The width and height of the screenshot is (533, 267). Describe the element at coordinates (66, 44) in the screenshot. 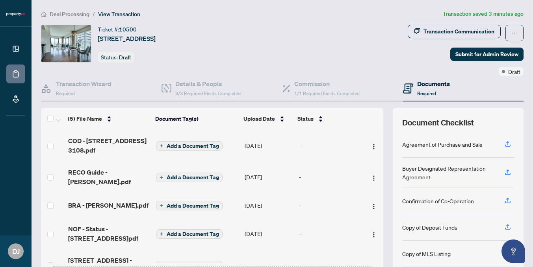

I see `img: IMG-C12360619_1.jpg` at that location.